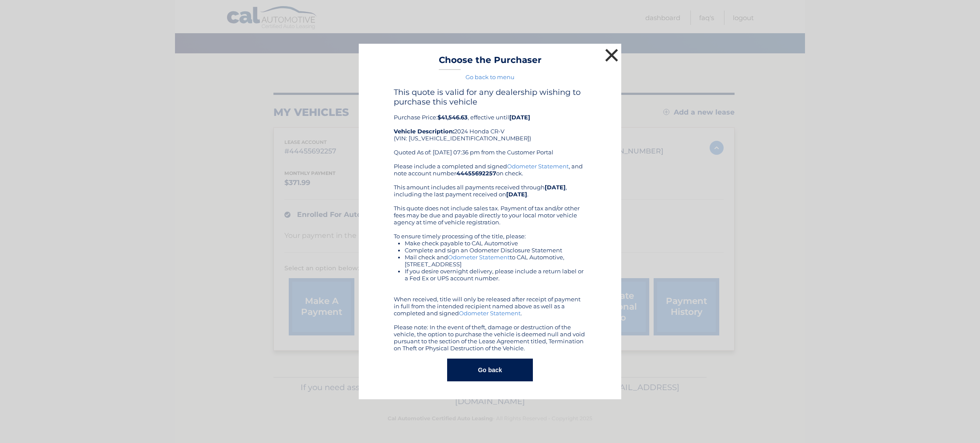 The width and height of the screenshot is (980, 443). I want to click on button: Go back, so click(489, 370).